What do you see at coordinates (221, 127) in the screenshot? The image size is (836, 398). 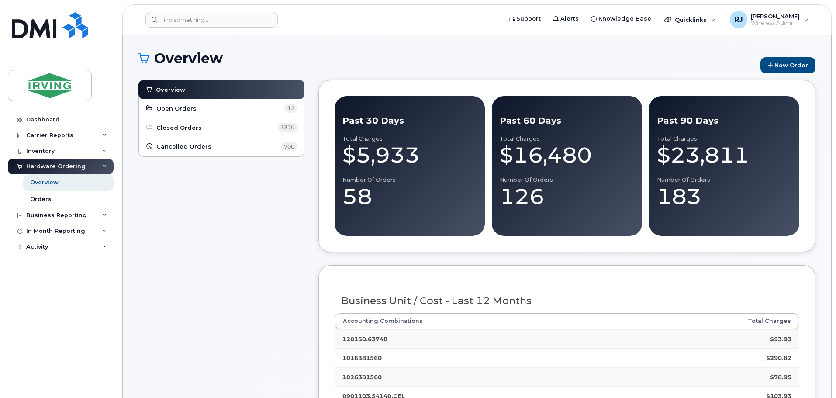 I see `a: Closed Orders 3370` at bounding box center [221, 127].